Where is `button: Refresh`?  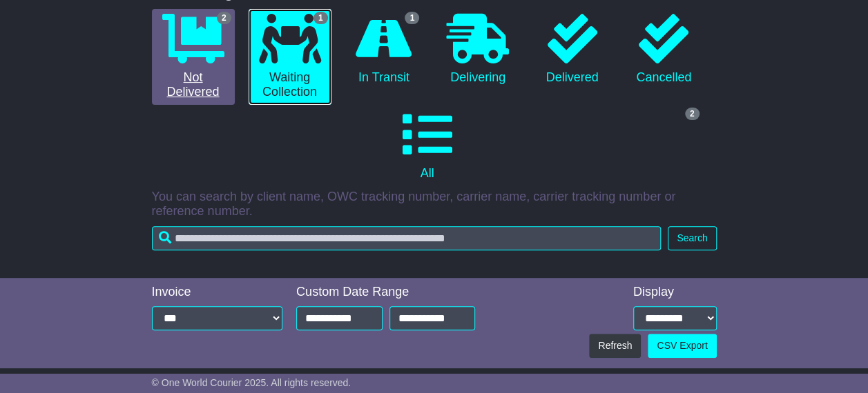
button: Refresh is located at coordinates (615, 346).